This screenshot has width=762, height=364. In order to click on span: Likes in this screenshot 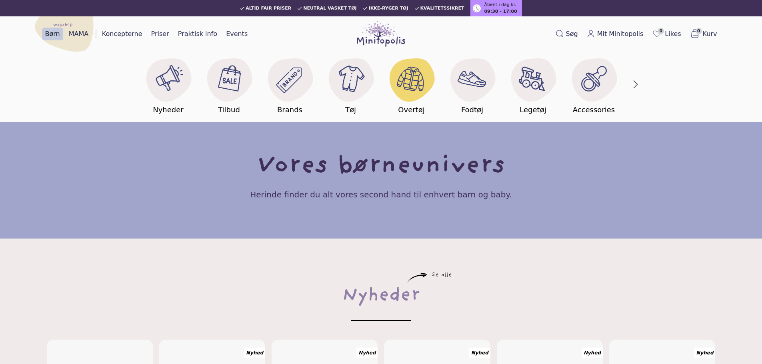, I will do `click(673, 34)`.